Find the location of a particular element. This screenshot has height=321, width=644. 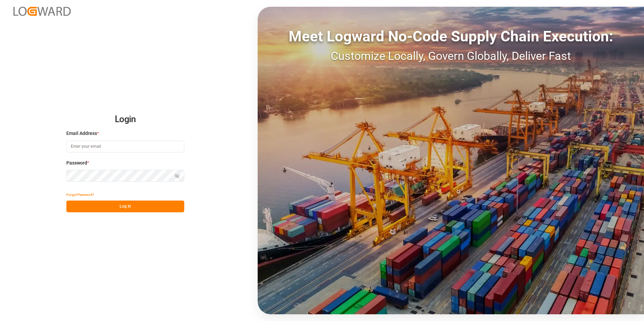

img: Logward_new_orange.png is located at coordinates (42, 11).